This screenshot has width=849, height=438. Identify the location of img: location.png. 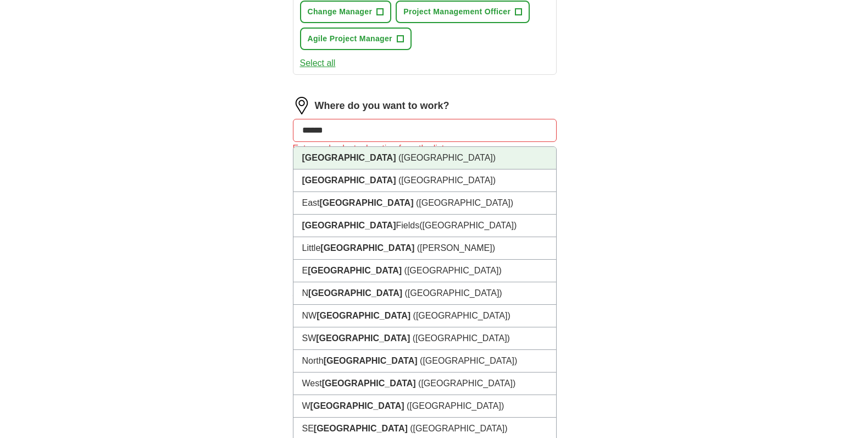
(302, 106).